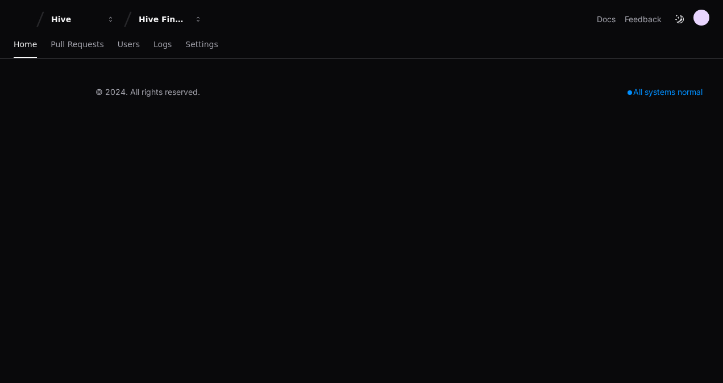  Describe the element at coordinates (83, 19) in the screenshot. I see `button: Hive` at that location.